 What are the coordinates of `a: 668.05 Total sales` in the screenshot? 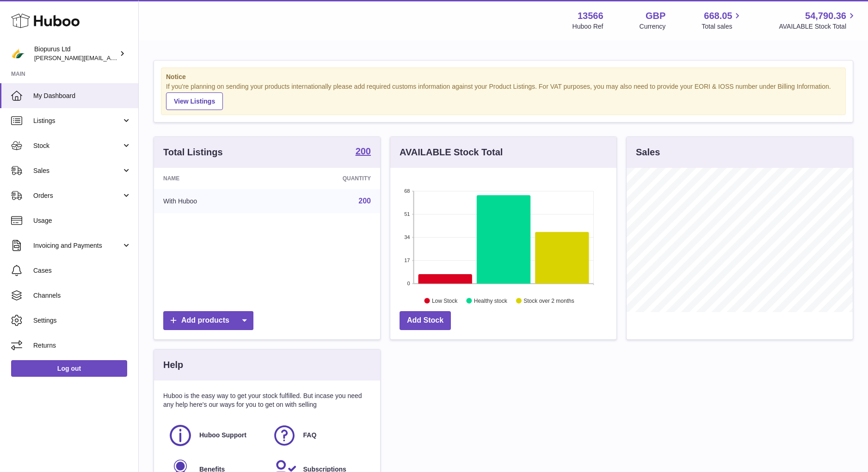 It's located at (722, 21).